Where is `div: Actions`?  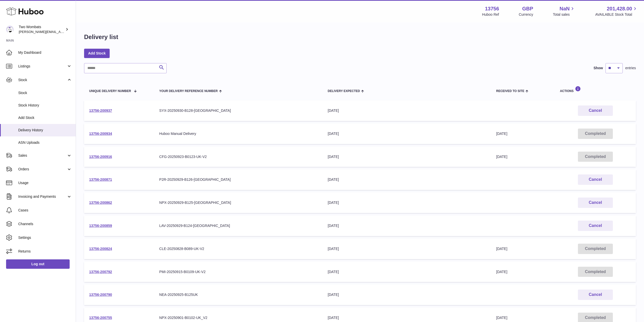 div: Actions is located at coordinates (596, 89).